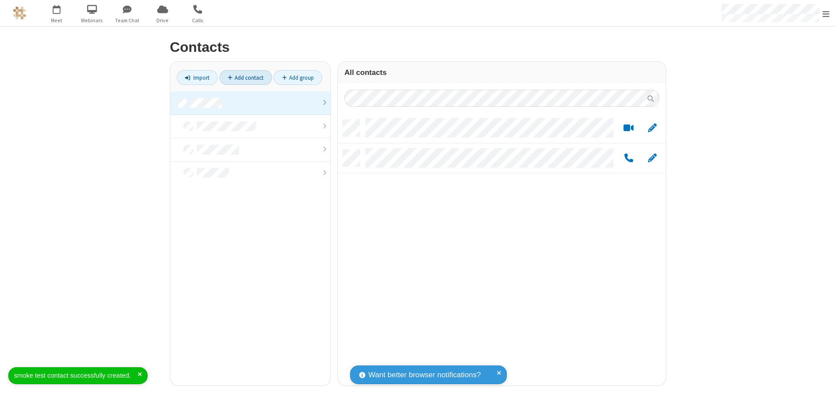 The image size is (836, 399). I want to click on a: Add group, so click(298, 78).